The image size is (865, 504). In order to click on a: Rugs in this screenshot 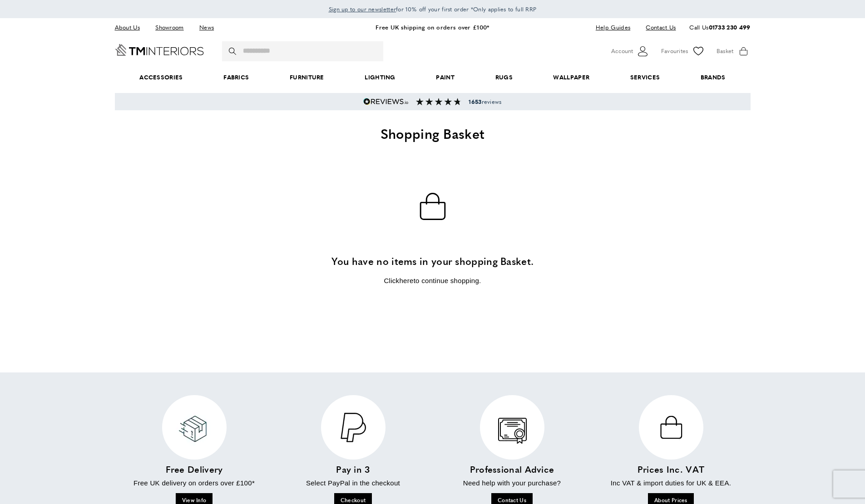, I will do `click(504, 77)`.